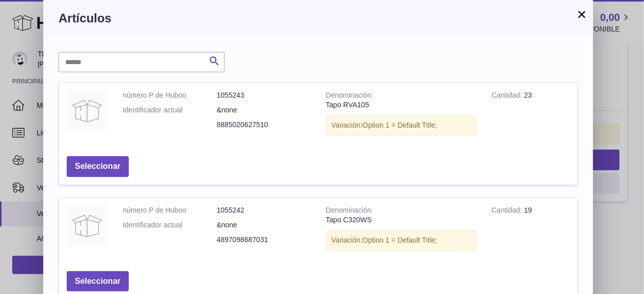 The image size is (644, 294). What do you see at coordinates (318, 19) in the screenshot?
I see `h3: Artículos` at bounding box center [318, 19].